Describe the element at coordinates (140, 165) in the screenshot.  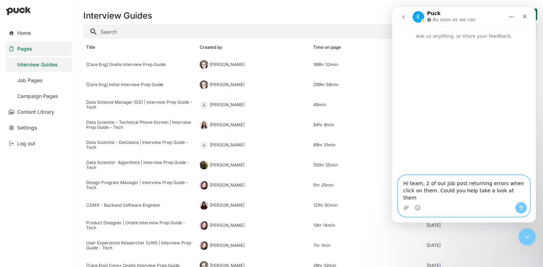
I see `div: Data Scientist- Algorithms | Interview Prep Guide - Tech` at that location.